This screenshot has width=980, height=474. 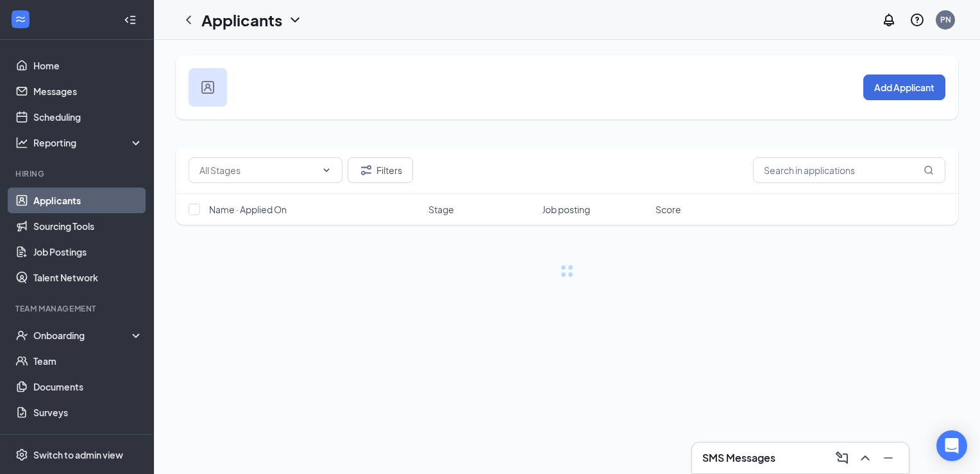 I want to click on input: All Stages, so click(x=257, y=171).